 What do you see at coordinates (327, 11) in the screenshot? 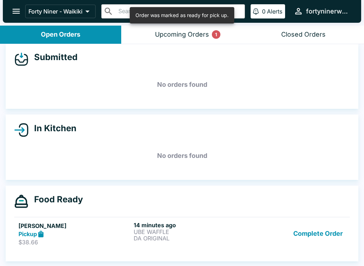
I see `div: fortyninerwaikiki` at bounding box center [327, 11].